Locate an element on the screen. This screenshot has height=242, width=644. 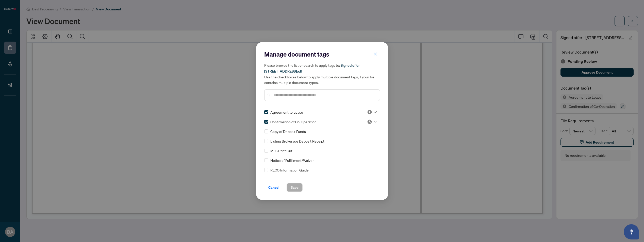
button: Open asap is located at coordinates (631, 232).